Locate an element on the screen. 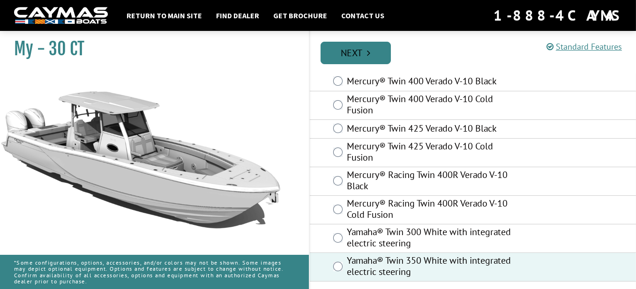 The width and height of the screenshot is (636, 289). a: Standard Features is located at coordinates (584, 46).